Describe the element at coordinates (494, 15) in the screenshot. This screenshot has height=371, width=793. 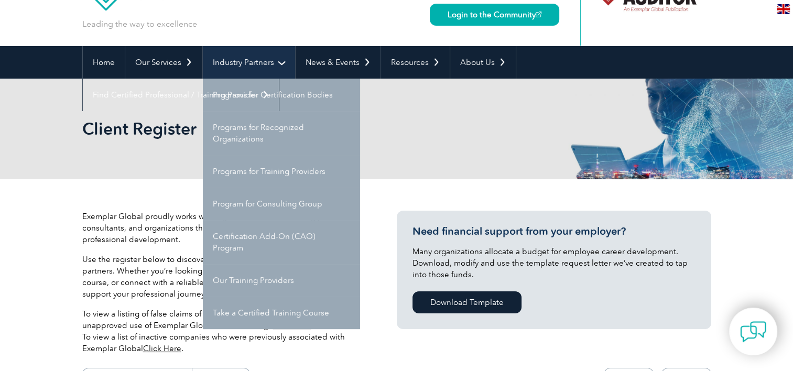
I see `a: Login to the Community` at that location.